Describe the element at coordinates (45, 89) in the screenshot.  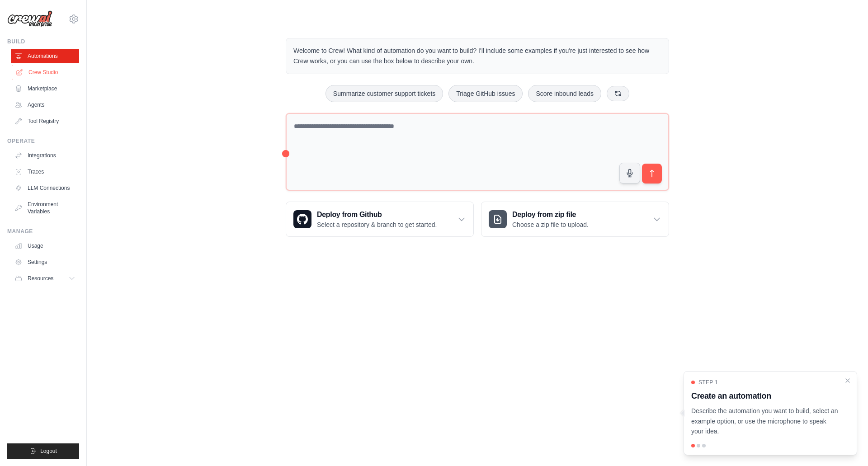
I see `a: Marketplace` at that location.